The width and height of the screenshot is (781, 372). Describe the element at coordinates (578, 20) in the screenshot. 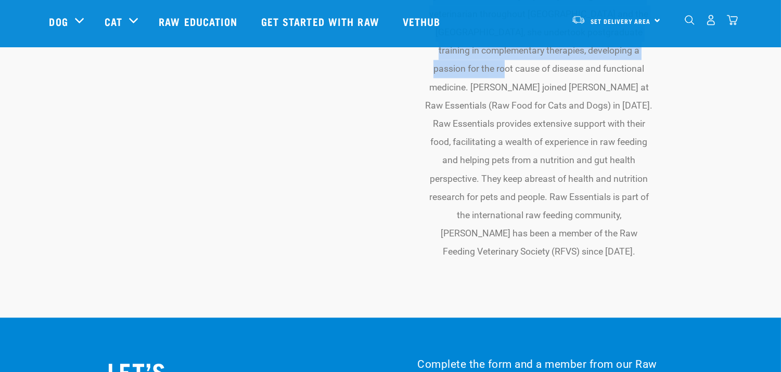

I see `img: van-moving.png` at that location.